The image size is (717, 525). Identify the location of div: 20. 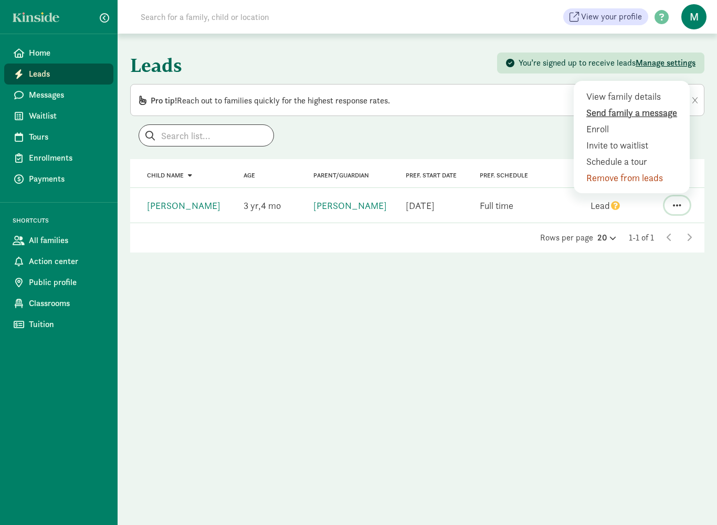
(607, 238).